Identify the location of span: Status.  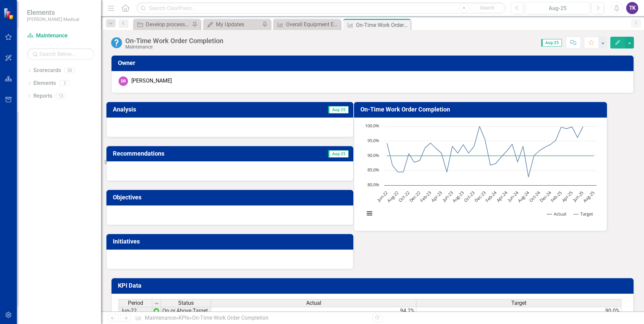
(186, 303).